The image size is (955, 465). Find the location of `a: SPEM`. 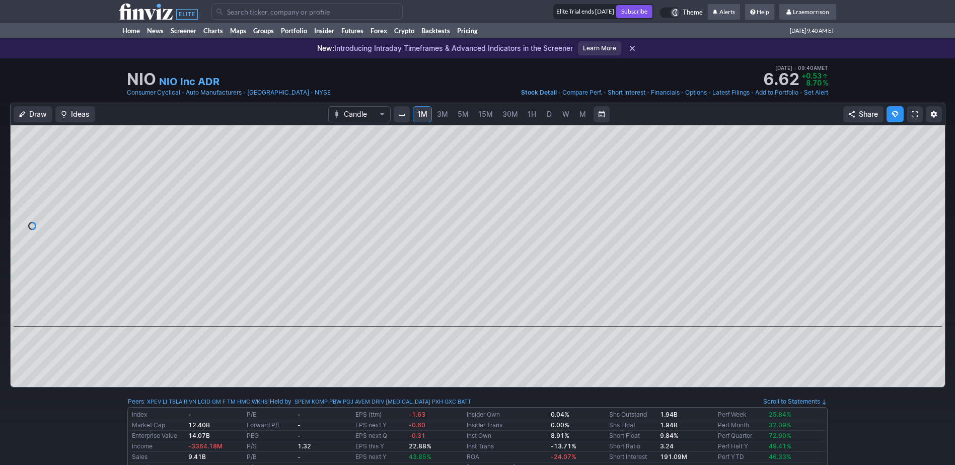

a: SPEM is located at coordinates (302, 402).